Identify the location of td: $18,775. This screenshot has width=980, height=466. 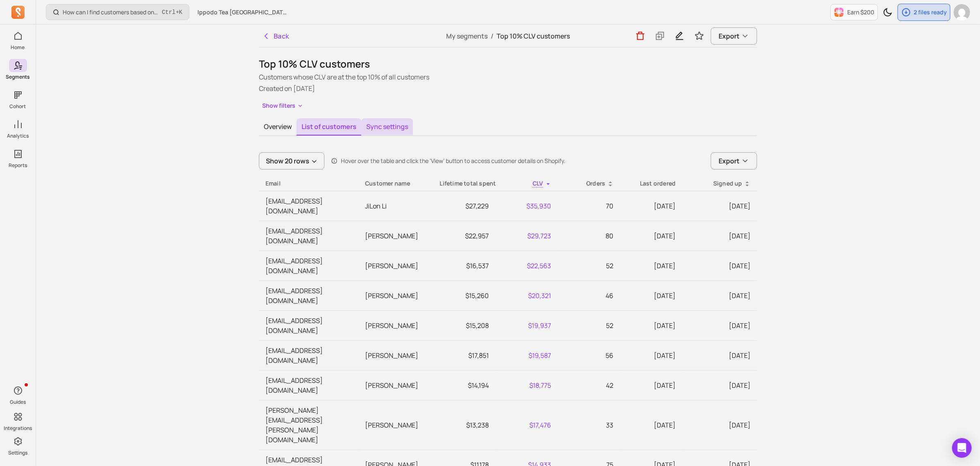
(527, 385).